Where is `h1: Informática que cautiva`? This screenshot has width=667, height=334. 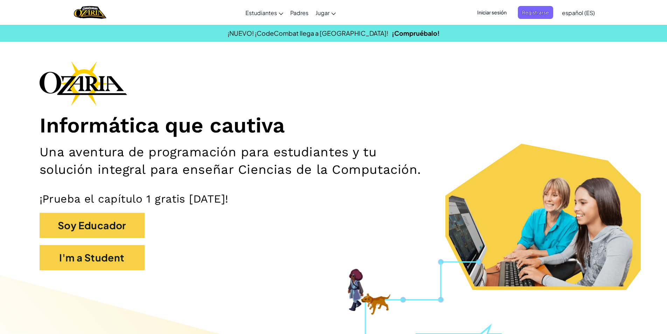 h1: Informática que cautiva is located at coordinates (334, 125).